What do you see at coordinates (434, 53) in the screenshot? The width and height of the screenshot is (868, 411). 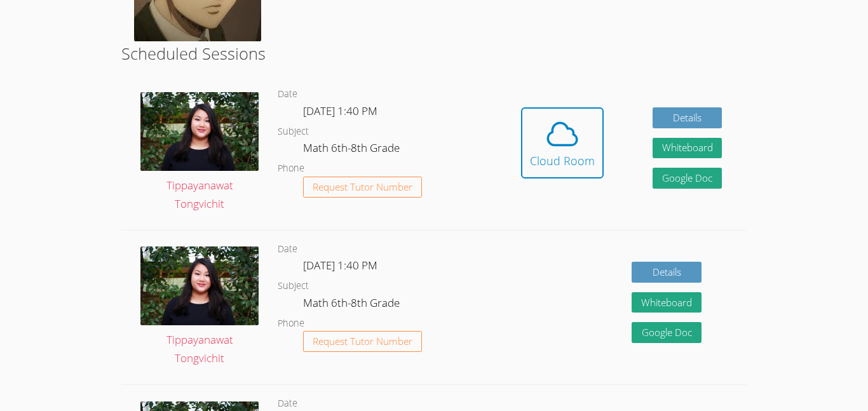 I see `h2: Scheduled Sessions` at bounding box center [434, 53].